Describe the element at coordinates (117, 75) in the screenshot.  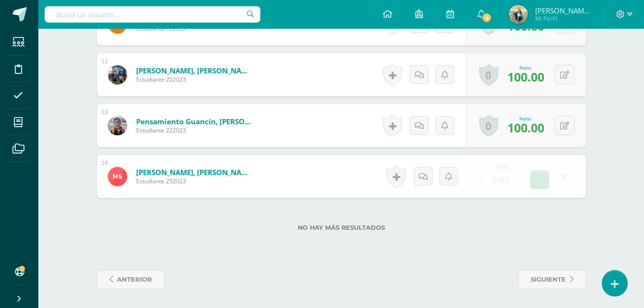
I see `img: 6203767d209400dafc09672f001b6ac4.png` at that location.